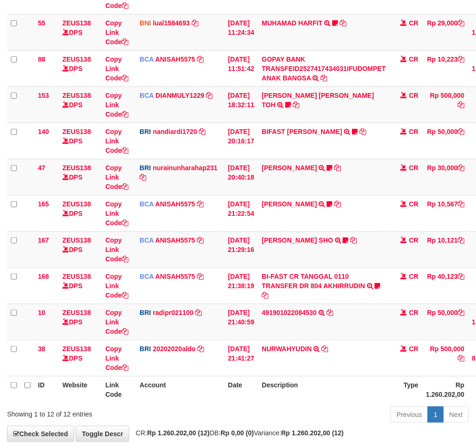  I want to click on a: MUHAMAD HARFIT, so click(292, 23).